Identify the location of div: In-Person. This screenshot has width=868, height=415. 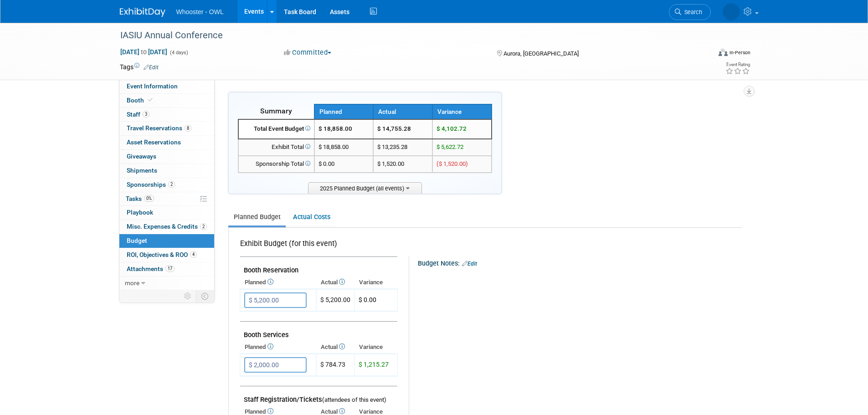
(739, 52).